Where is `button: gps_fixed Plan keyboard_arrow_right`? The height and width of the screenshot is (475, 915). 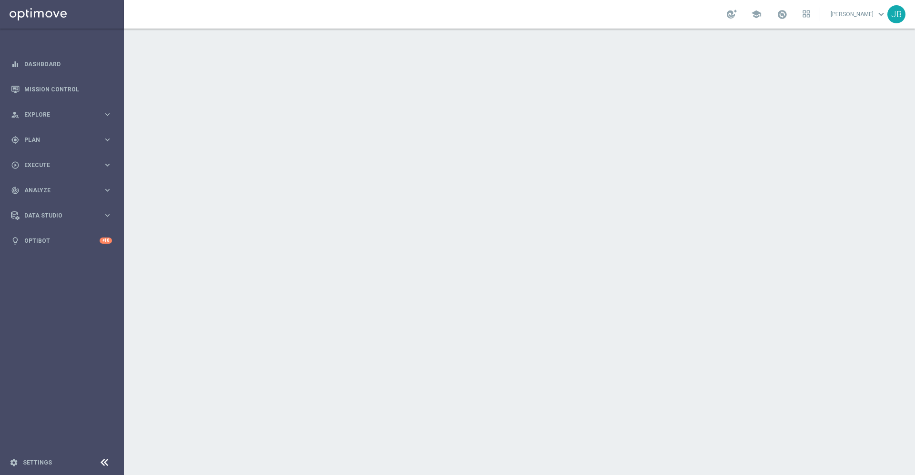 button: gps_fixed Plan keyboard_arrow_right is located at coordinates (61, 140).